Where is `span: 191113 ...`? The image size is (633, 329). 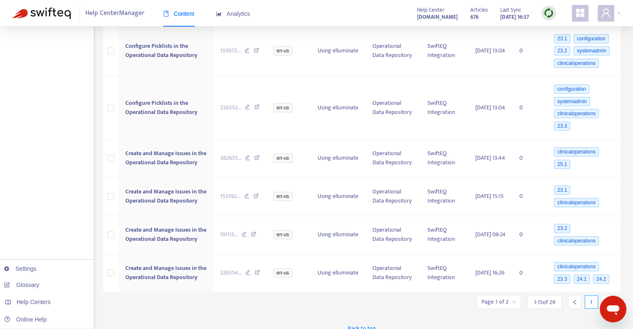
span: 191113 ... is located at coordinates (229, 235).